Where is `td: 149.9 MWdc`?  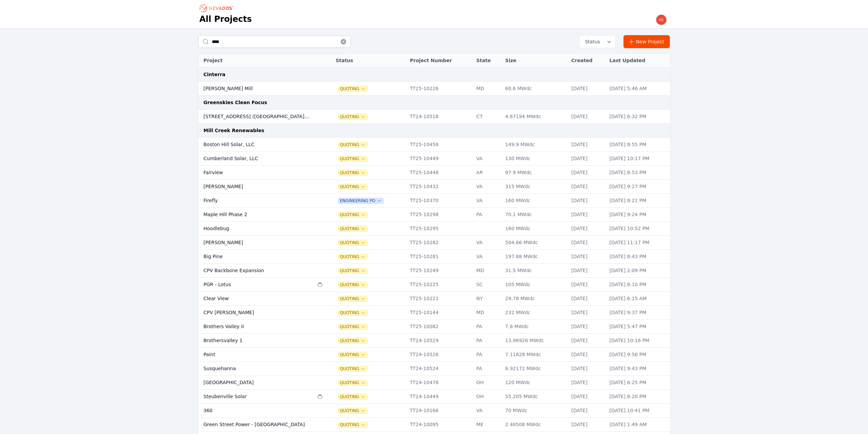 td: 149.9 MWdc is located at coordinates (535, 145).